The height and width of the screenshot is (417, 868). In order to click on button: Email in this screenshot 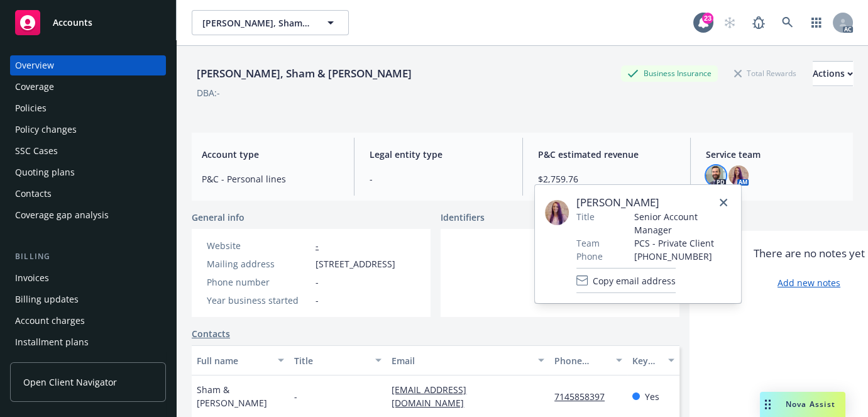, I will do `click(468, 360)`.